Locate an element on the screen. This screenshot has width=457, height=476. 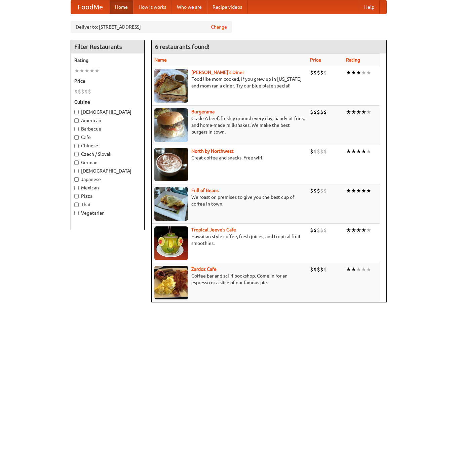
label: Mexican is located at coordinates (107, 187).